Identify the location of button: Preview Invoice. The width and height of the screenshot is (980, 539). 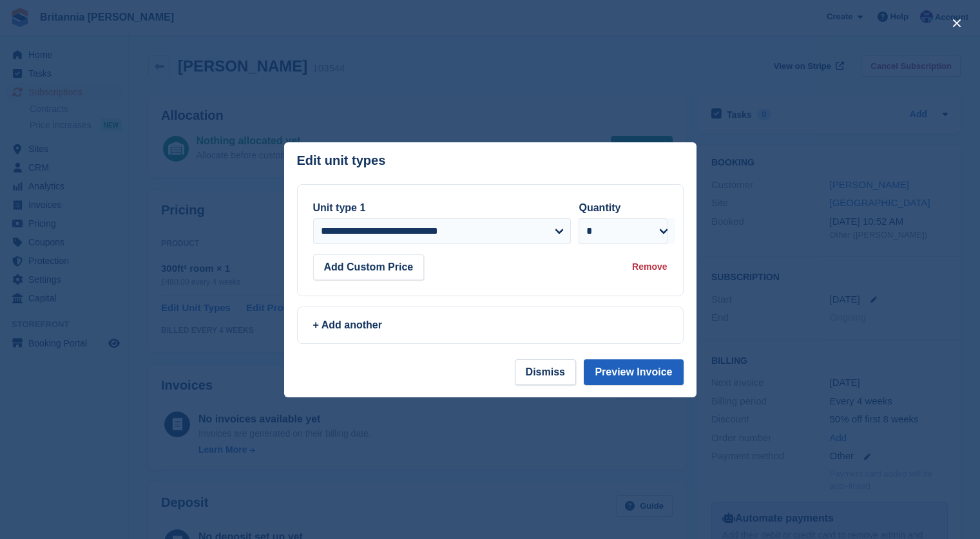
(634, 372).